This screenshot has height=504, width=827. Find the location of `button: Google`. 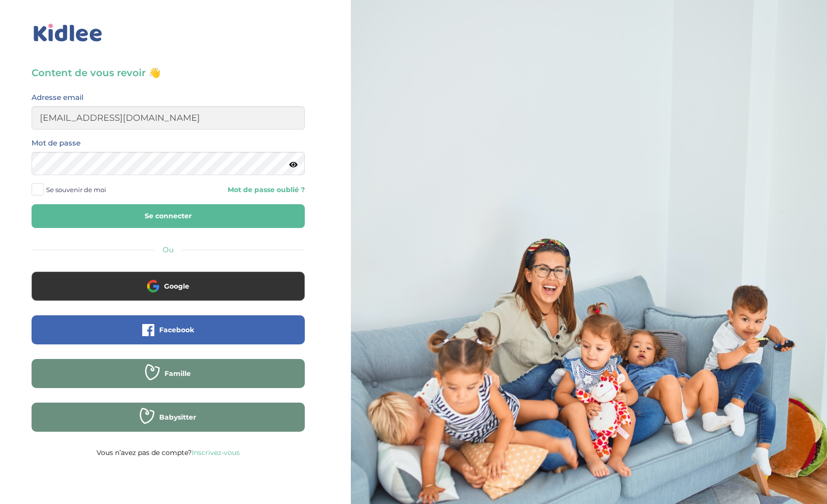

button: Google is located at coordinates (168, 286).